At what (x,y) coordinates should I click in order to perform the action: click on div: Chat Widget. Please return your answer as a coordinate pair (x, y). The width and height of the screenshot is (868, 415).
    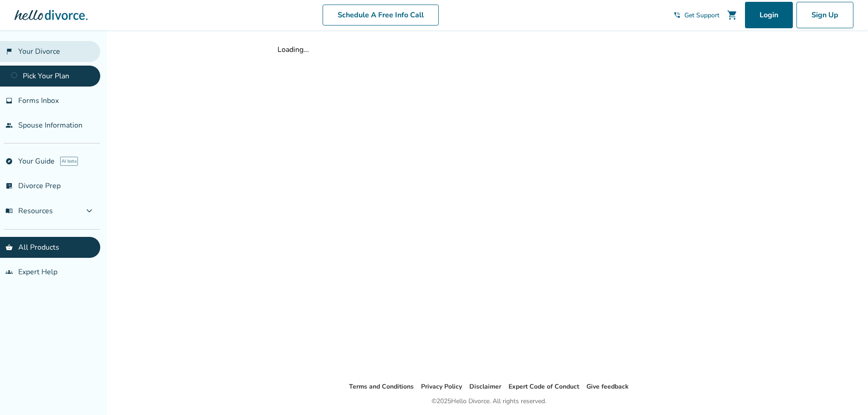
    Looking at the image, I should click on (846, 393).